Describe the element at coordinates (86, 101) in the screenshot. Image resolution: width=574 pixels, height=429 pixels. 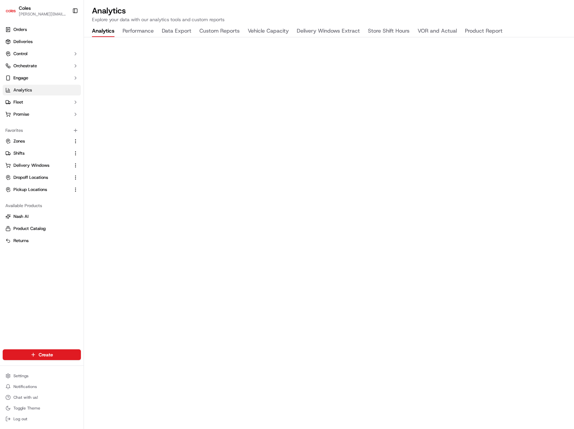
I see `span: API Documentation` at that location.